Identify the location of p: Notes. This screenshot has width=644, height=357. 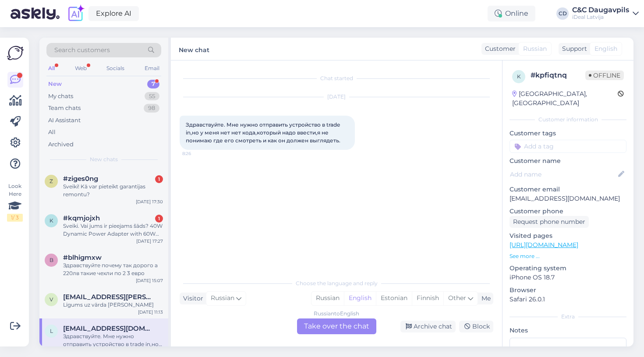
(568, 330).